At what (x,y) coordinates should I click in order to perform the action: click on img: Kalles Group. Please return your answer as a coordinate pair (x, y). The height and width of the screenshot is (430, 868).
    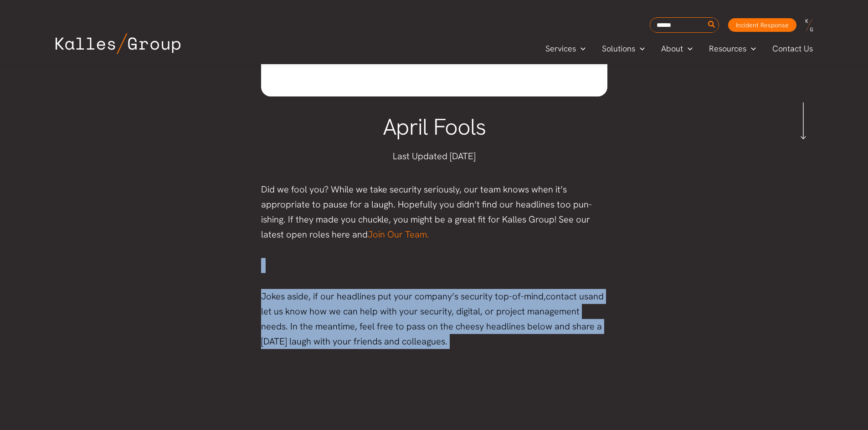
    Looking at the image, I should click on (118, 44).